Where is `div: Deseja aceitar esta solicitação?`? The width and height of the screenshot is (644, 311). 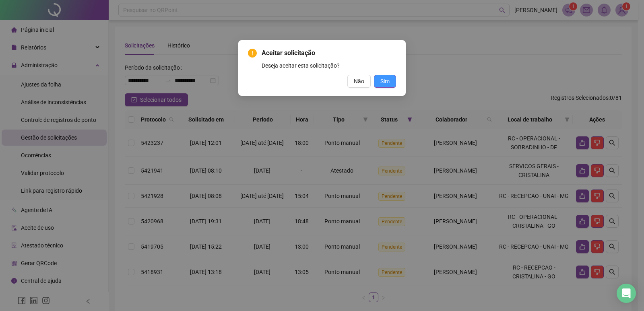 div: Deseja aceitar esta solicitação? is located at coordinates (329, 66).